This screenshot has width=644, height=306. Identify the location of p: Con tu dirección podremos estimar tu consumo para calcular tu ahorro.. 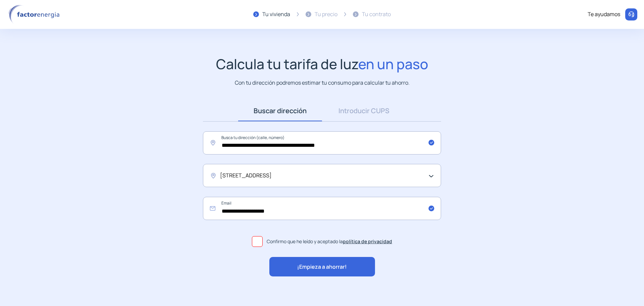
(322, 83).